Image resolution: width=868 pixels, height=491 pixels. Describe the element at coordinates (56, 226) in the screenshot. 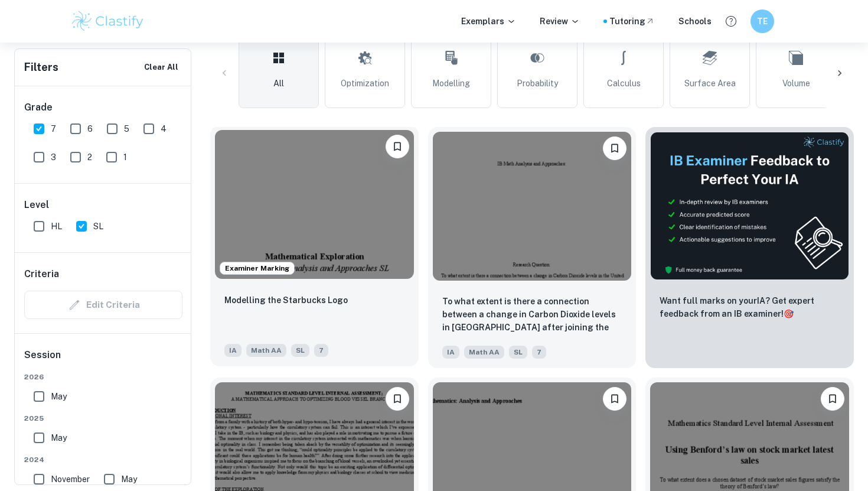

I see `span: HL` at that location.